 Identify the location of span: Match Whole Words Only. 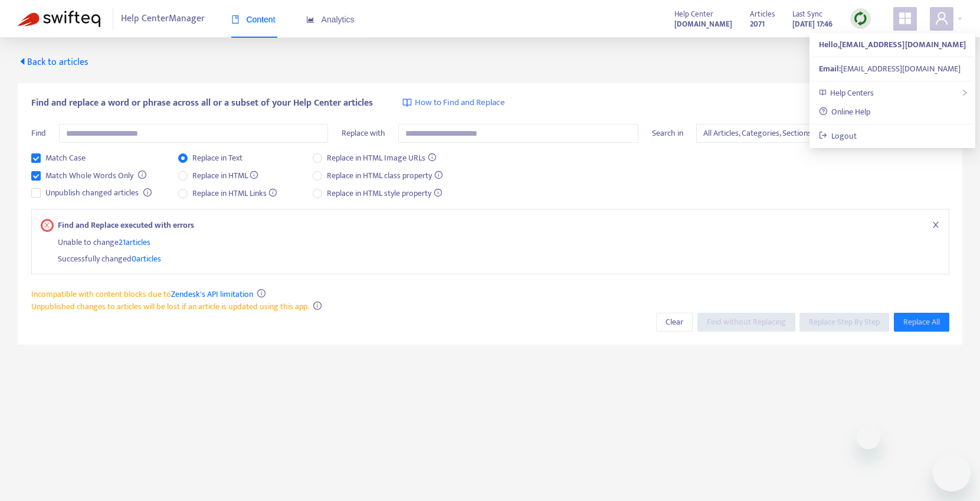
(89, 176).